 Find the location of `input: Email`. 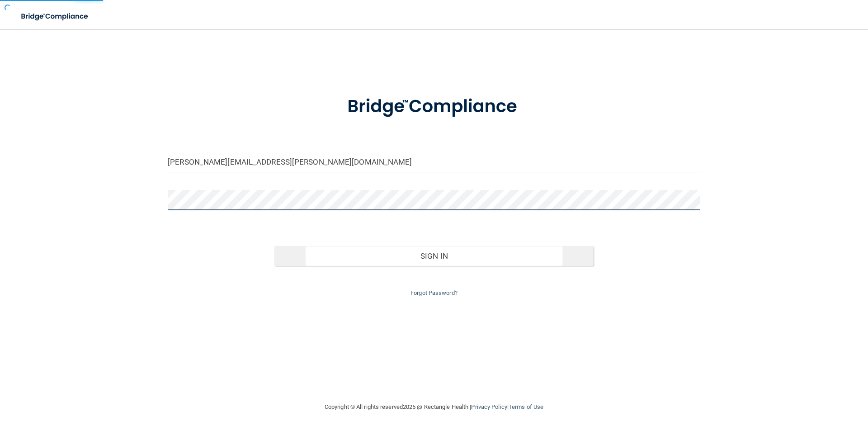

input: Email is located at coordinates (434, 162).